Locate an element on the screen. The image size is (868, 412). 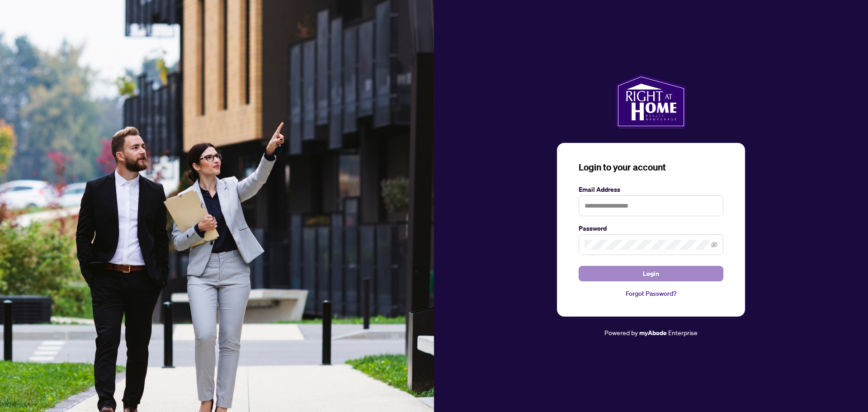
label: Email Address is located at coordinates (651, 189).